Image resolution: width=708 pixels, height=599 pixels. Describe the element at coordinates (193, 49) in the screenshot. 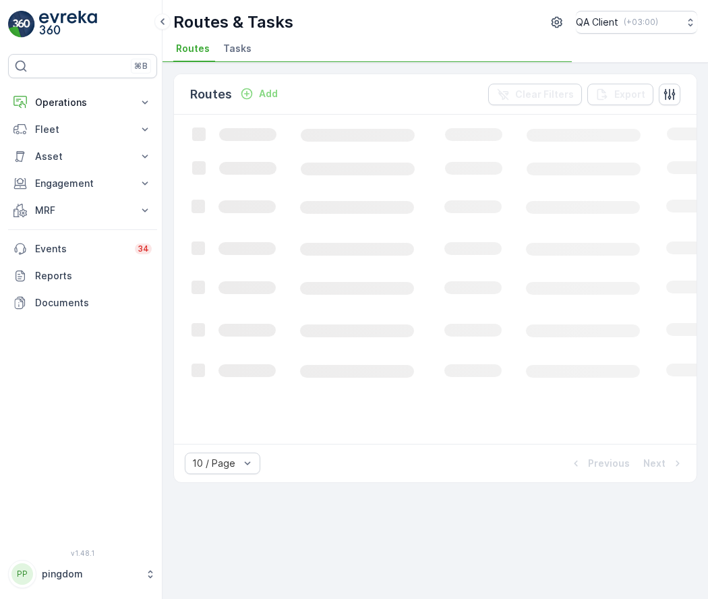

I see `span: Routes` at that location.